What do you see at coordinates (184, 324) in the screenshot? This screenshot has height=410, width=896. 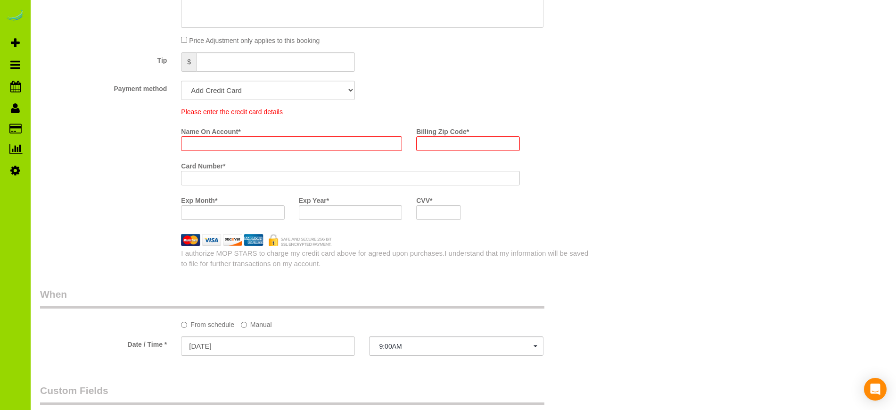 I see `input: From schedule` at bounding box center [184, 324].